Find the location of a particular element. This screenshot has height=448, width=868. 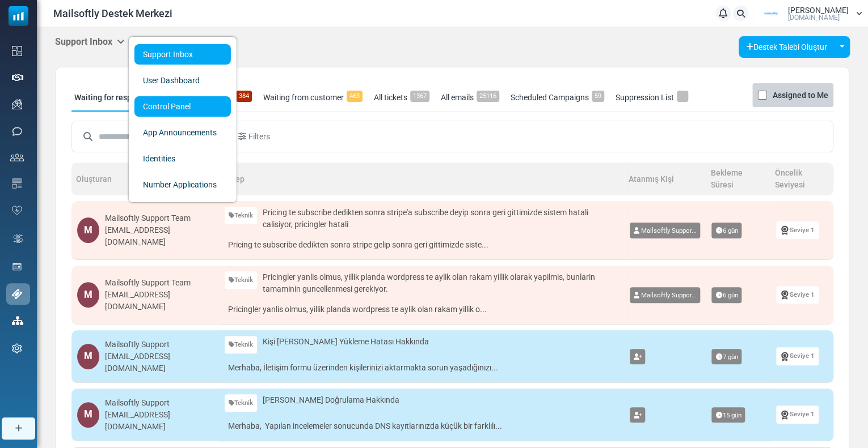

img: User Logo is located at coordinates (771, 14).